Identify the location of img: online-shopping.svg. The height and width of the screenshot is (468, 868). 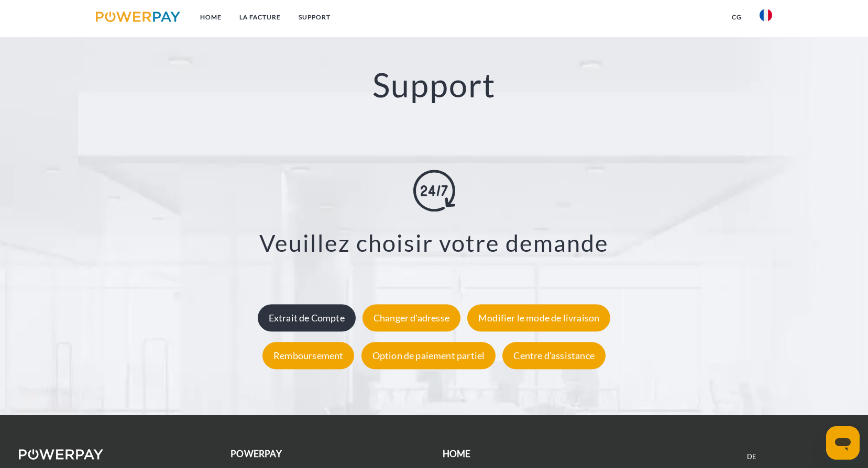
(435, 190).